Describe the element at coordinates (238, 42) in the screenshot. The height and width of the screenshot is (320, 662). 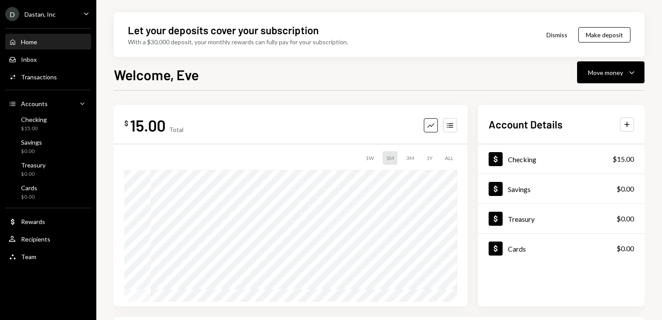
I see `div: With a $30,000 deposit, your monthly rewards can fully pay for your subscription.` at that location.